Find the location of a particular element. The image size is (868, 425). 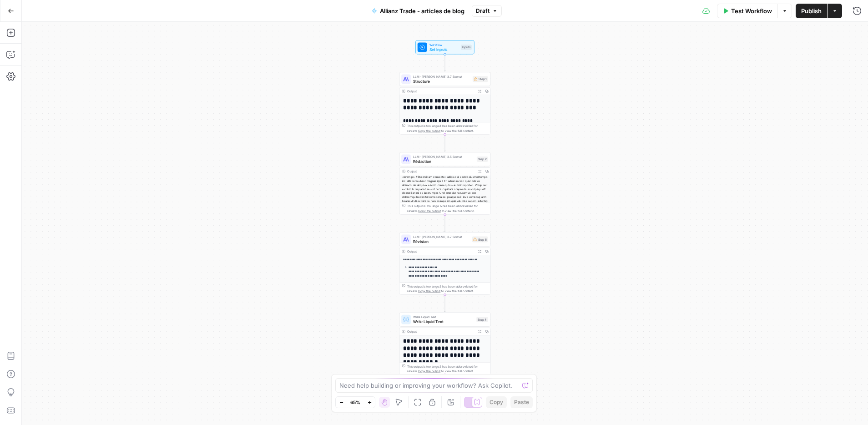

span: Copy is located at coordinates (496, 402).